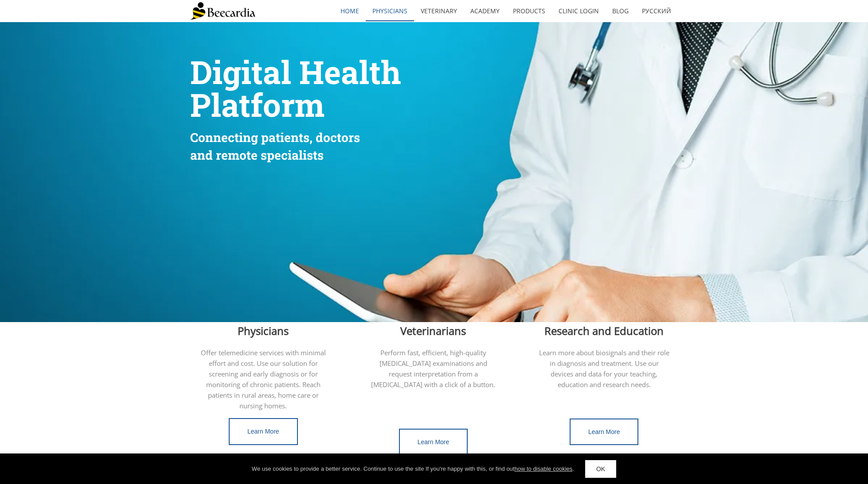  I want to click on span: Digital Health, so click(296, 71).